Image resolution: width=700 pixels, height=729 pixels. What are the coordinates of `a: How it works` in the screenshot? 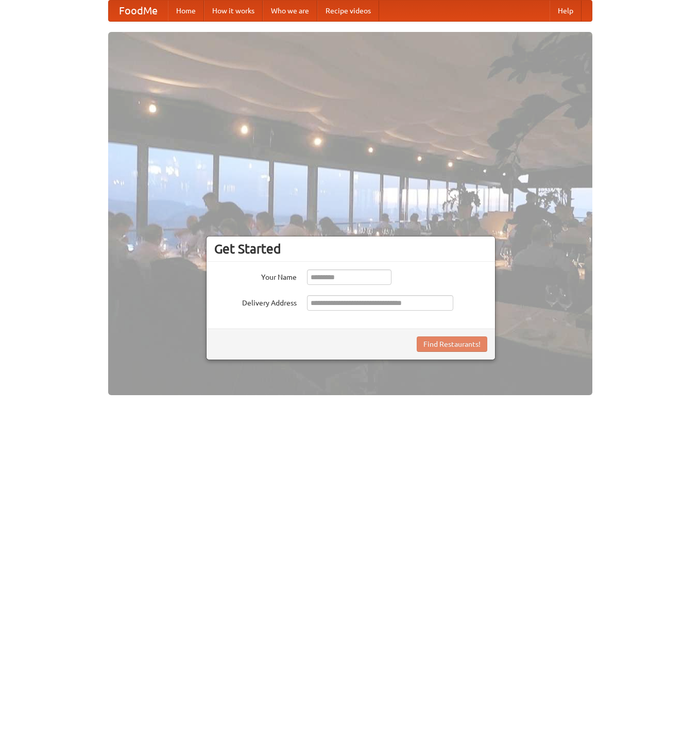 It's located at (233, 11).